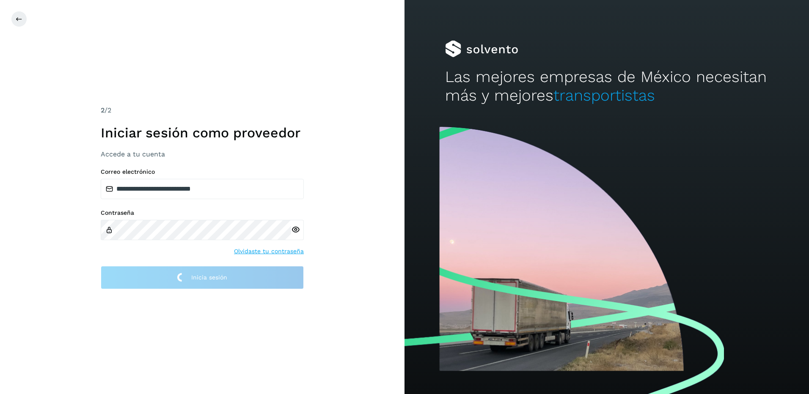 This screenshot has height=394, width=809. I want to click on span: transportistas, so click(604, 95).